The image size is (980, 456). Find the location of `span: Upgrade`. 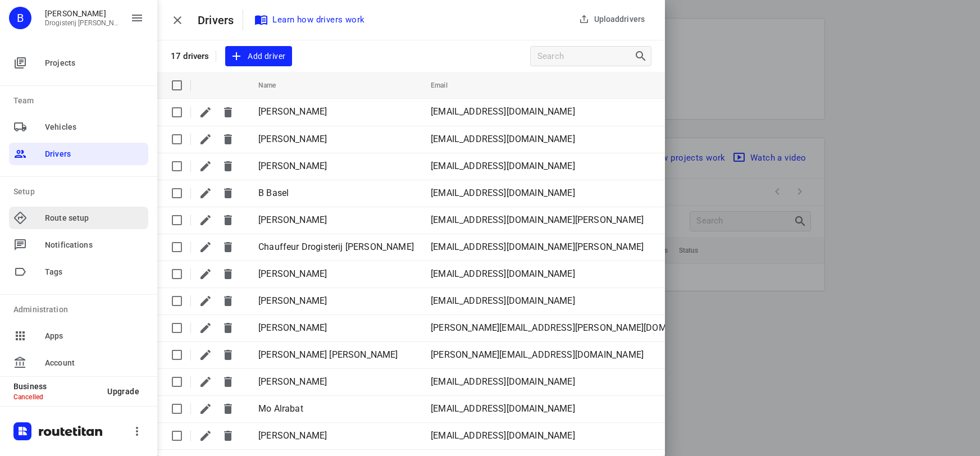

span: Upgrade is located at coordinates (123, 391).